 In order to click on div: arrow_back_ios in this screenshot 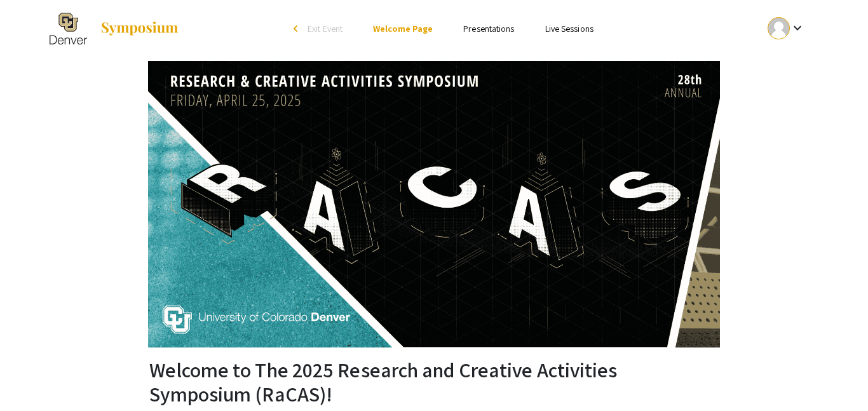, I will do `click(297, 28)`.